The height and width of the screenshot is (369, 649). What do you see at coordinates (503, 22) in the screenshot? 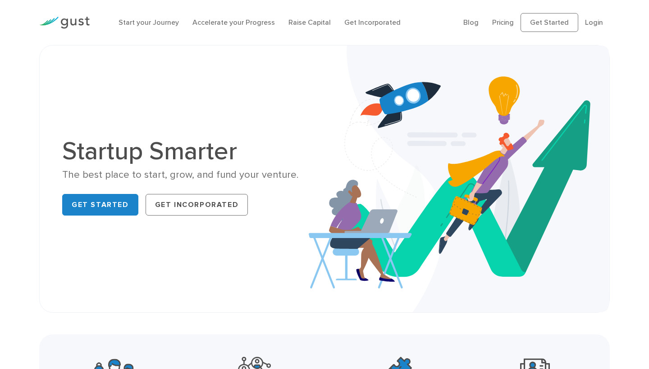
I see `a: Pricing` at bounding box center [503, 22].